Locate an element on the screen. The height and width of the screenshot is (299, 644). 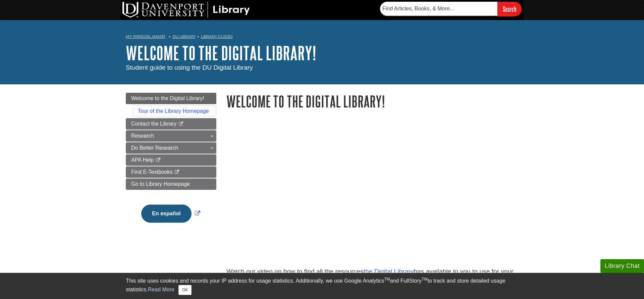
button: Library Chat is located at coordinates (622, 266).